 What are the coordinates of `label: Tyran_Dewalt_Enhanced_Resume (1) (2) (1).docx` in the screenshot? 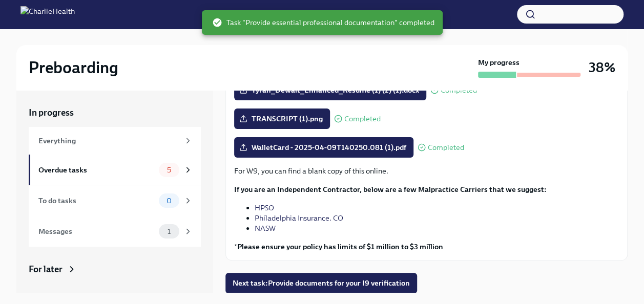 It's located at (330, 90).